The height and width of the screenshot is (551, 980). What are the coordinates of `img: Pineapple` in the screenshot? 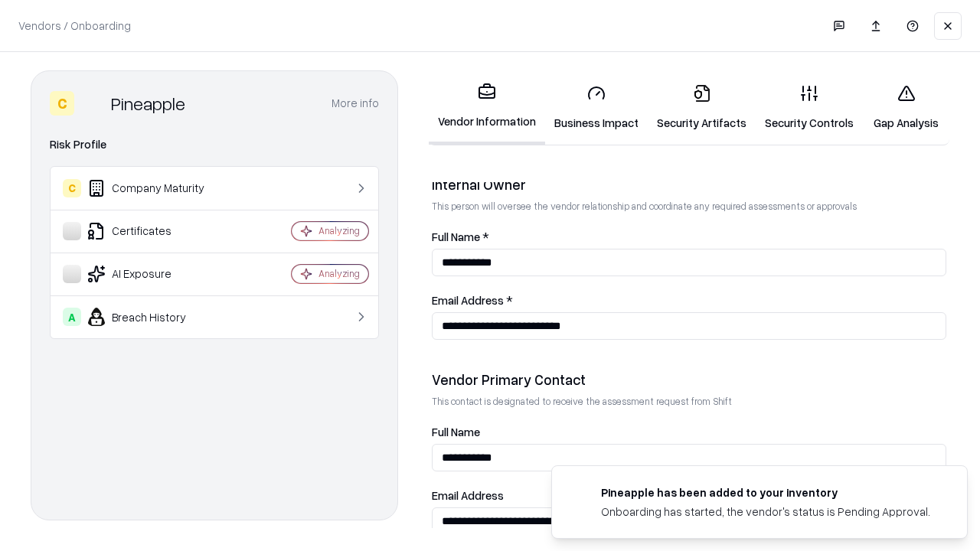 It's located at (93, 104).